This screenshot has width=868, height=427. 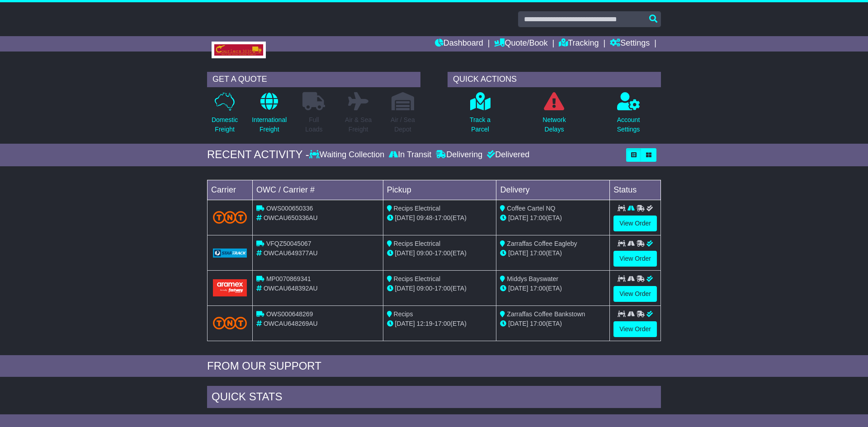 What do you see at coordinates (425, 324) in the screenshot?
I see `span: 12:19` at bounding box center [425, 324].